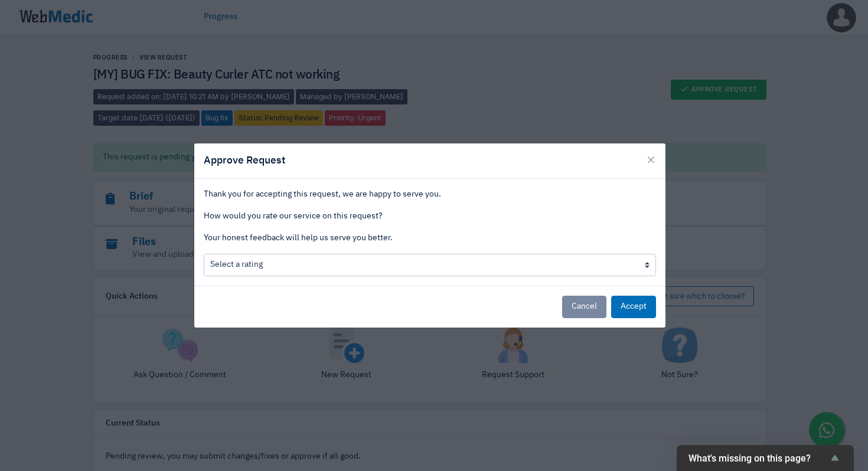 This screenshot has width=868, height=471. I want to click on button: Close, so click(651, 160).